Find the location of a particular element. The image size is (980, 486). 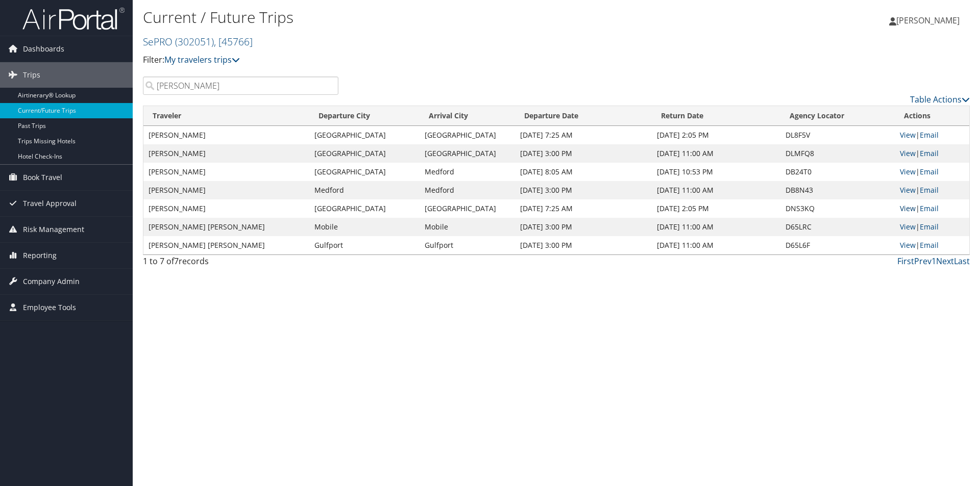

span: Reporting is located at coordinates (40, 255).